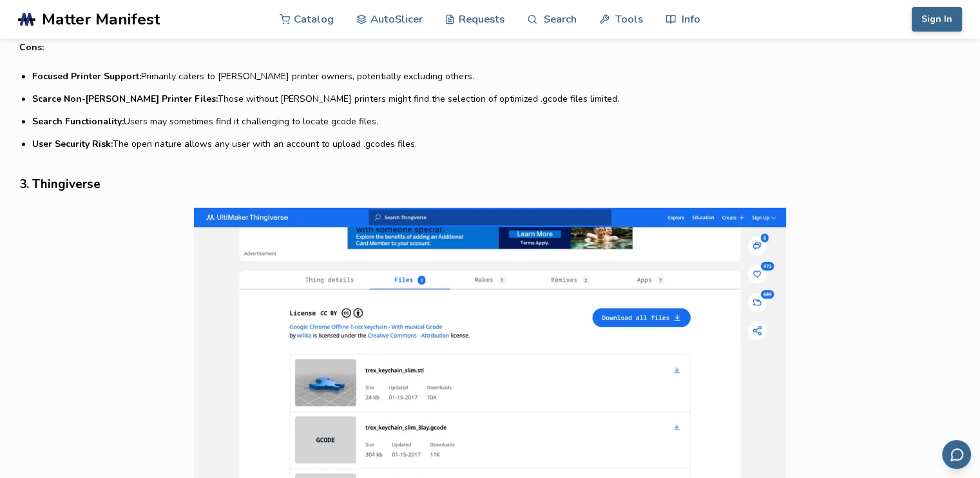 Image resolution: width=980 pixels, height=478 pixels. Describe the element at coordinates (78, 121) in the screenshot. I see `strong: Search Functionality:` at that location.